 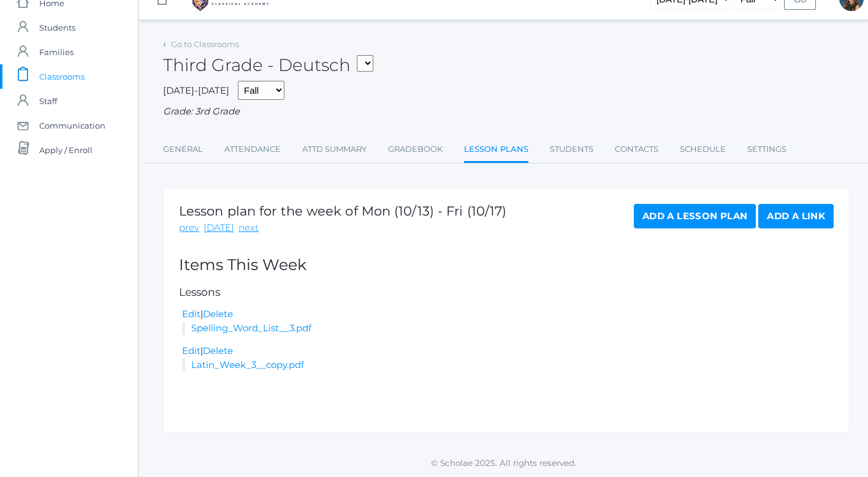 I want to click on a: Attd Summary, so click(x=334, y=150).